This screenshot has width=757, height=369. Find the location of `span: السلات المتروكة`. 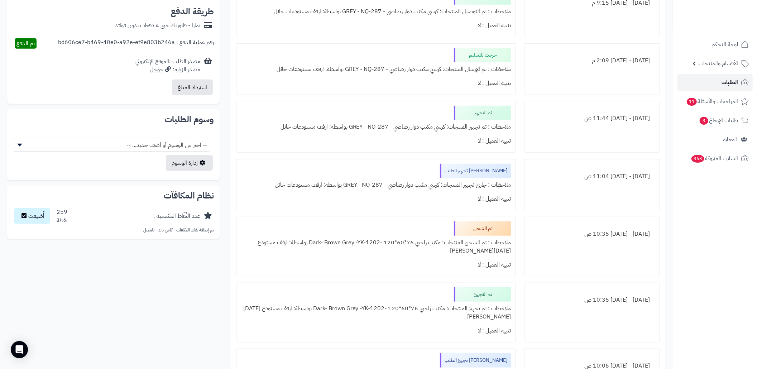

span: السلات المتروكة is located at coordinates (715, 158).